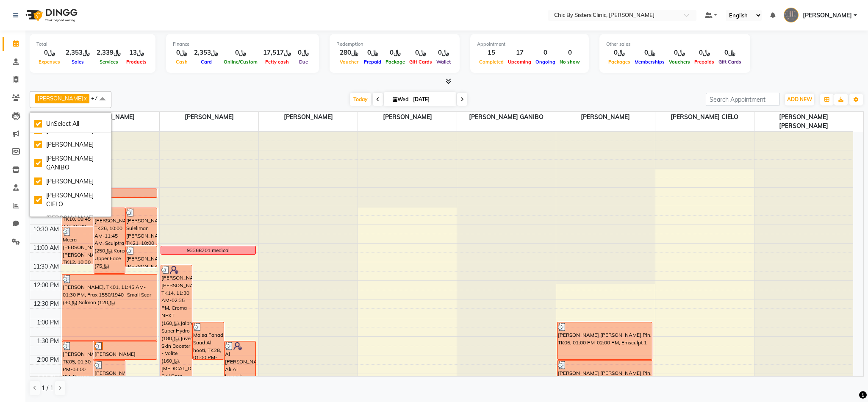 The image size is (868, 402). What do you see at coordinates (208, 341) in the screenshot?
I see `div: Maisa Fahad Saud Al hooti, TK28, 01:00 PM-02:00 PM, Jalpro Eye (﷼150)` at bounding box center [208, 341].